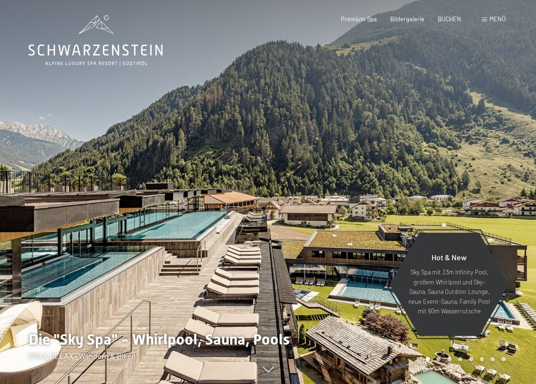 The height and width of the screenshot is (384, 536). I want to click on div: Carousel Page 3, so click(449, 359).